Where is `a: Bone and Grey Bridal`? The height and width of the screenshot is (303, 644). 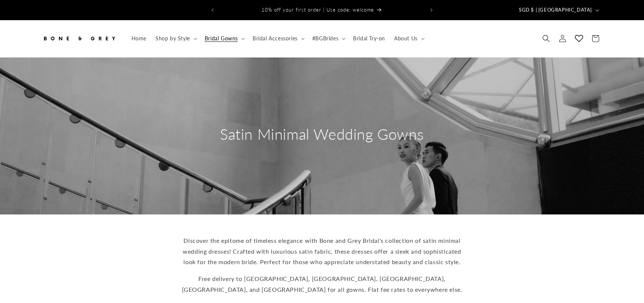
a: Bone and Grey Bridal is located at coordinates (79, 39).